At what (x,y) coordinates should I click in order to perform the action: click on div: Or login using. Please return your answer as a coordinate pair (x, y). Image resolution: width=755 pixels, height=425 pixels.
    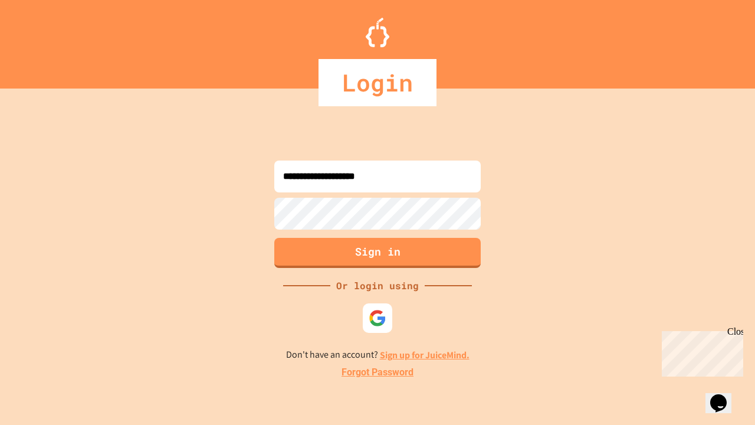
    Looking at the image, I should click on (378, 286).